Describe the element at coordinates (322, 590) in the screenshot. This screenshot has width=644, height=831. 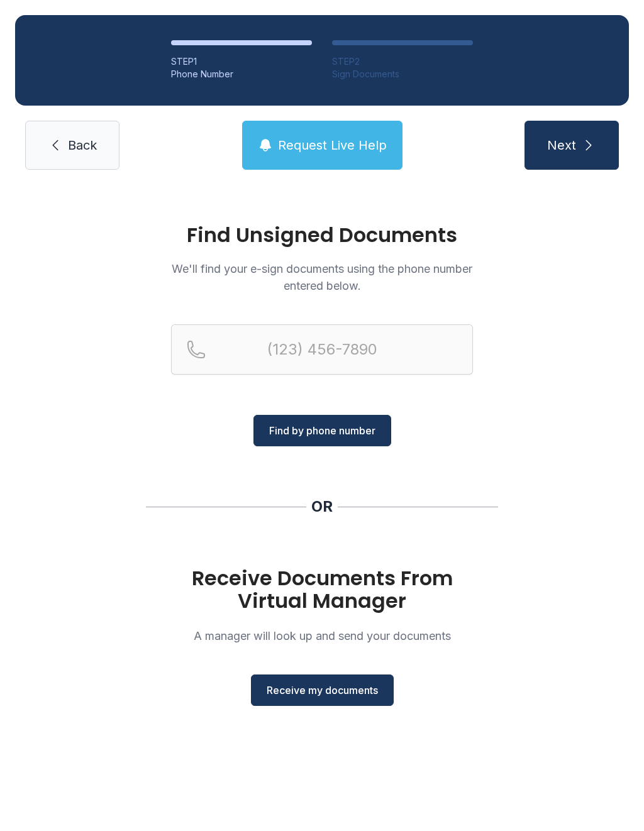
I see `h1: Receive Documents From Virtual Manager` at that location.